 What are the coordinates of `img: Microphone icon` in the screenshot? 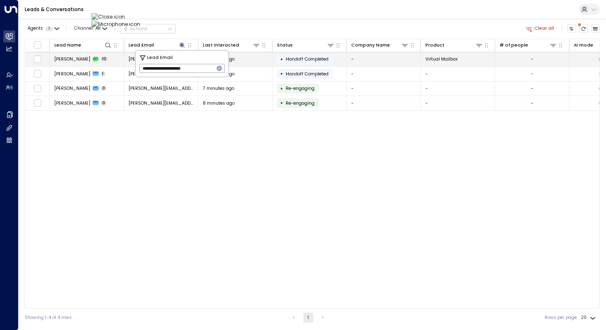 It's located at (116, 24).